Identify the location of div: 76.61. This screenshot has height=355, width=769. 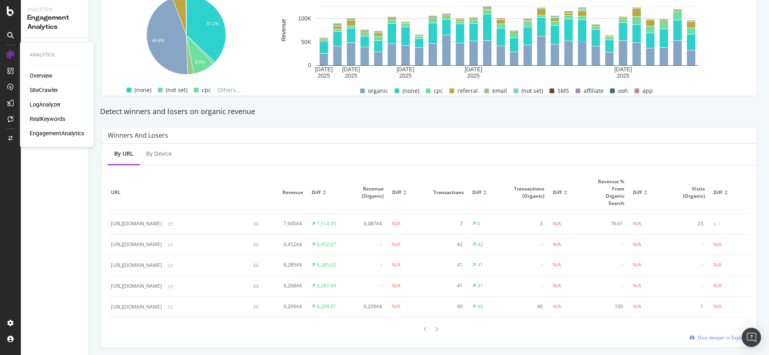
(608, 224).